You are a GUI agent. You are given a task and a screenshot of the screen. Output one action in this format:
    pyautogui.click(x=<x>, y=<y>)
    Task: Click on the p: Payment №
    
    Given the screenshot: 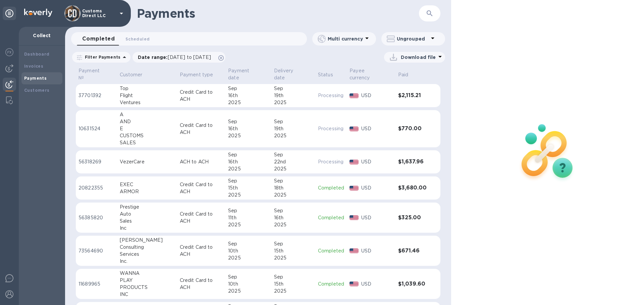 What is the action you would take?
    pyautogui.click(x=92, y=75)
    